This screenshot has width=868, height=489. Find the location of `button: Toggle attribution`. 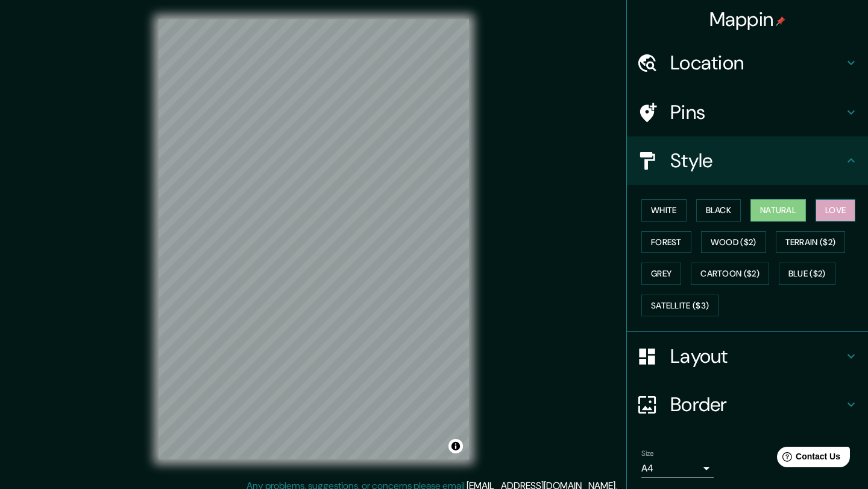

button: Toggle attribution is located at coordinates (456, 445).